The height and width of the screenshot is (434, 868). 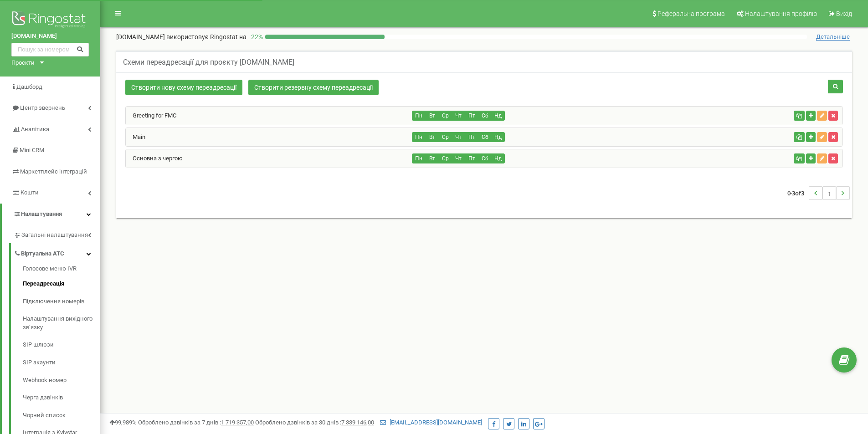 What do you see at coordinates (62, 416) in the screenshot?
I see `a: Чорний список` at bounding box center [62, 416].